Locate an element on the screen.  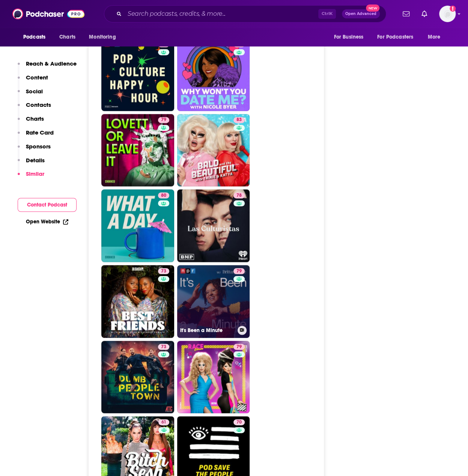
button: Sponsors is located at coordinates (34, 149).